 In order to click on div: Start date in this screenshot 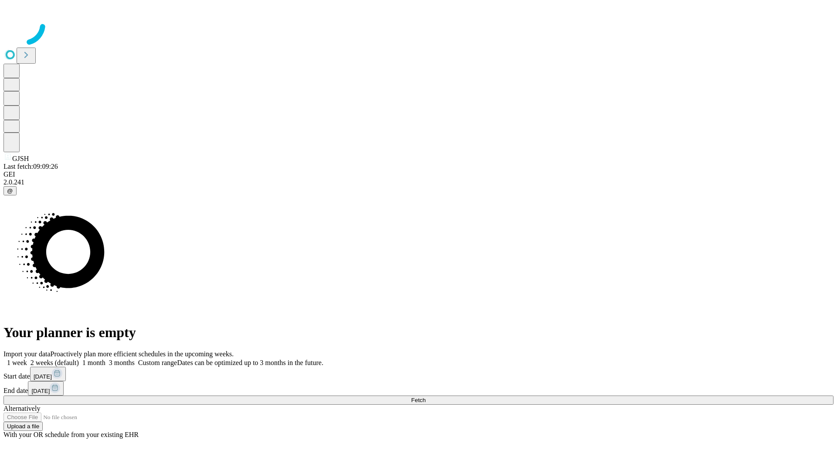, I will do `click(419, 374)`.